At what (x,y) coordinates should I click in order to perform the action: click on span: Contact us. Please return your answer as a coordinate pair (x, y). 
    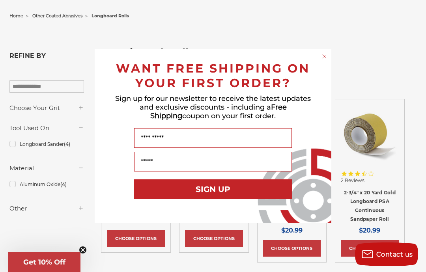
    Looking at the image, I should click on (395, 255).